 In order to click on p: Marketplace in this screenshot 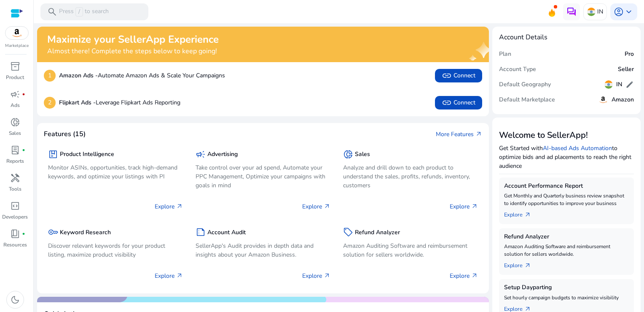, I will do `click(17, 46)`.